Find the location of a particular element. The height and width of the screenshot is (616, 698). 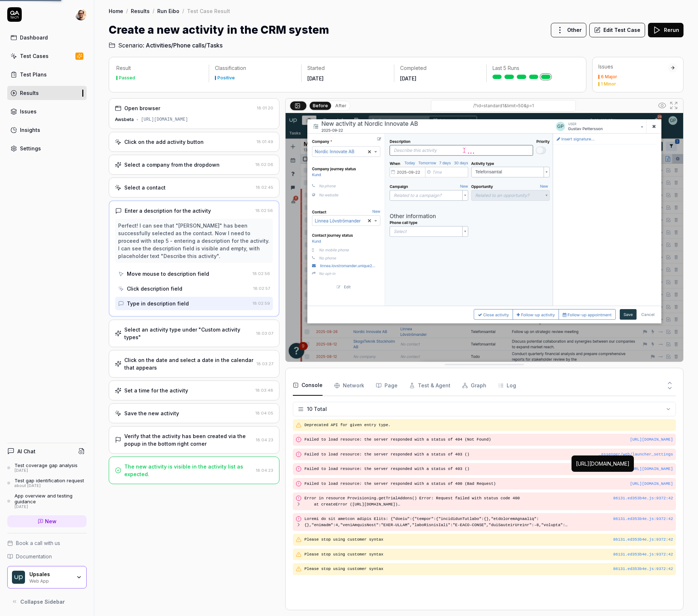

div: App overview and testing guidance is located at coordinates (51, 498).